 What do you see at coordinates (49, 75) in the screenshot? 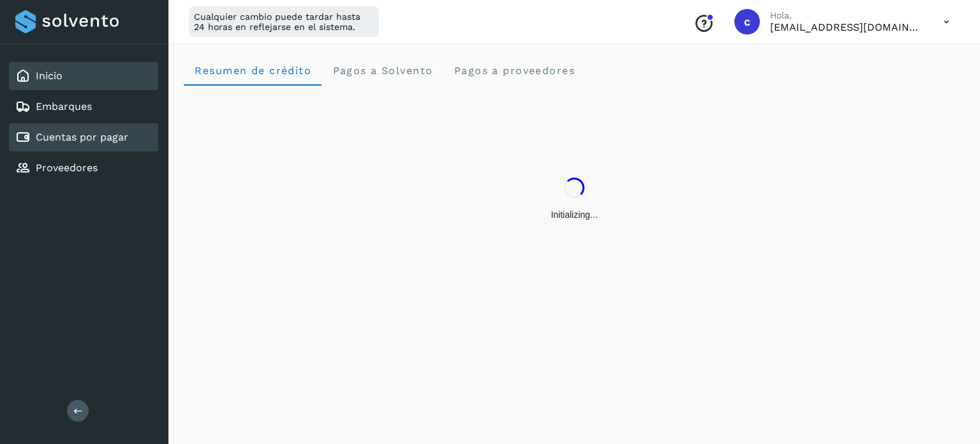
I see `a: Inicio` at bounding box center [49, 75].